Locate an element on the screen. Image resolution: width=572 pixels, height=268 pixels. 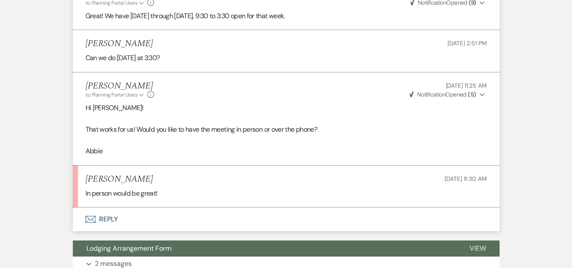
strong: ( 5 ) is located at coordinates (472, 94).